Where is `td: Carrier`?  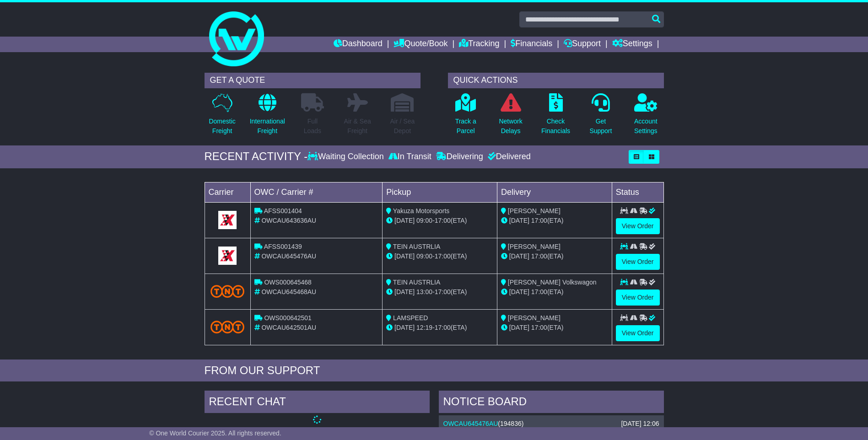 td: Carrier is located at coordinates (227, 192).